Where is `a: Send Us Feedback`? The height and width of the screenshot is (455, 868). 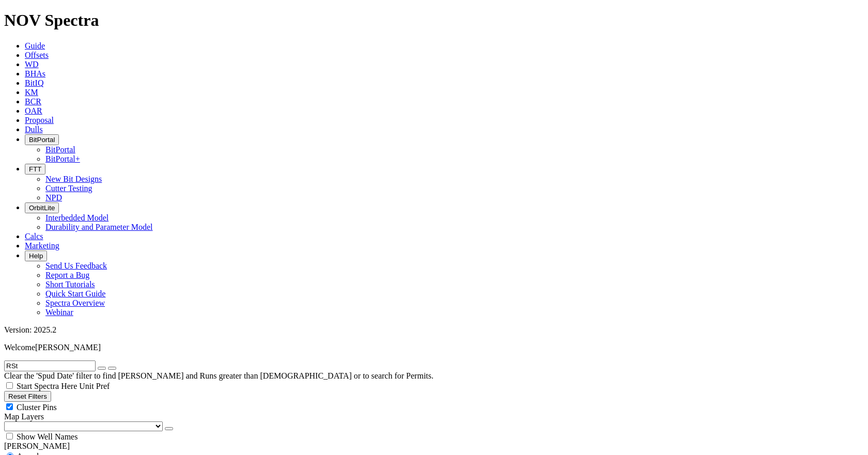 a: Send Us Feedback is located at coordinates (76, 266).